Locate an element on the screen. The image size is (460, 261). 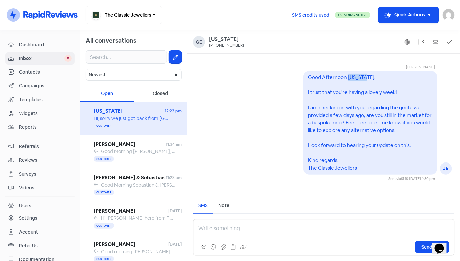
span: Videos is located at coordinates (45, 187).